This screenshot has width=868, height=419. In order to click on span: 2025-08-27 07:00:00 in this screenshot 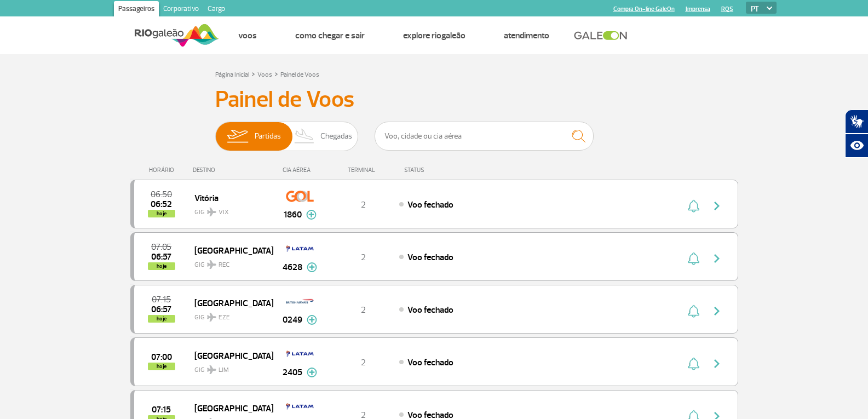, I will do `click(162, 357)`.